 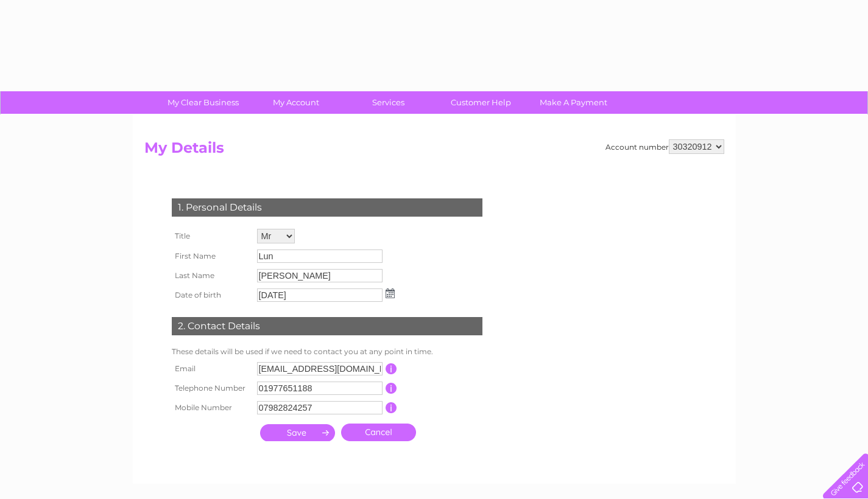 What do you see at coordinates (212, 237) in the screenshot?
I see `th: Title` at bounding box center [212, 237].